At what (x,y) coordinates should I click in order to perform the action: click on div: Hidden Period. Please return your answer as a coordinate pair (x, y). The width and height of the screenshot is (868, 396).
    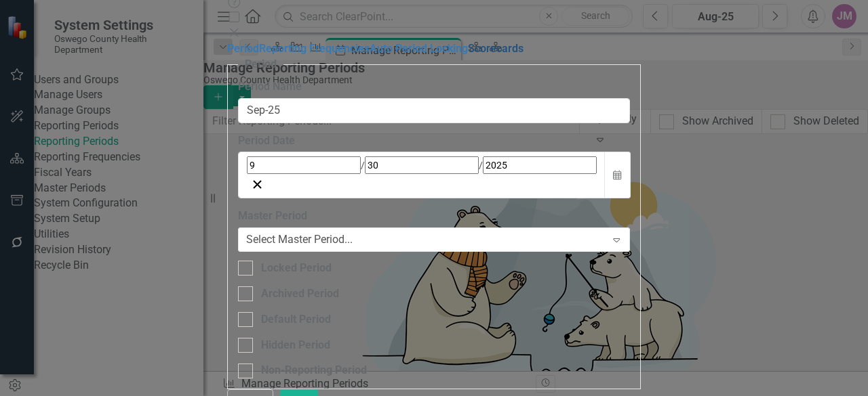
    Looking at the image, I should click on (295, 346).